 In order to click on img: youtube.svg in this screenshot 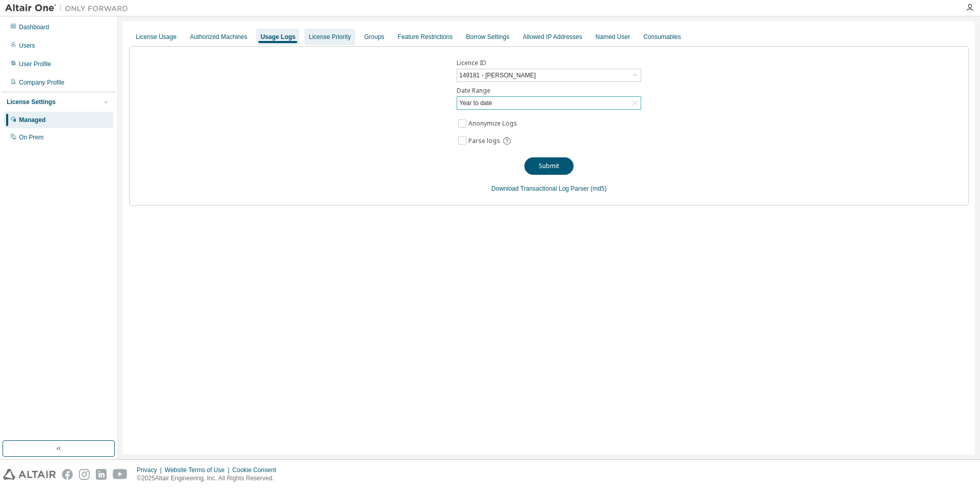, I will do `click(120, 474)`.